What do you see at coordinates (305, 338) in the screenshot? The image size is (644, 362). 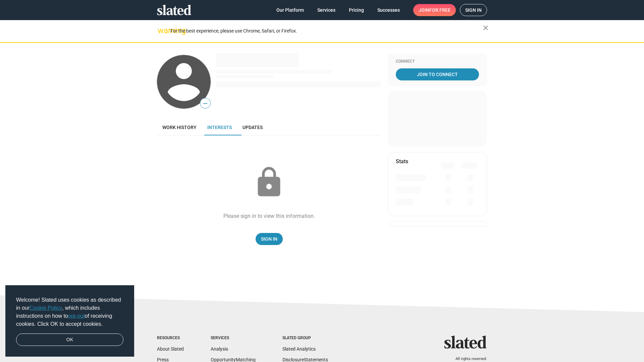 I see `div: Slated Group` at bounding box center [305, 338].